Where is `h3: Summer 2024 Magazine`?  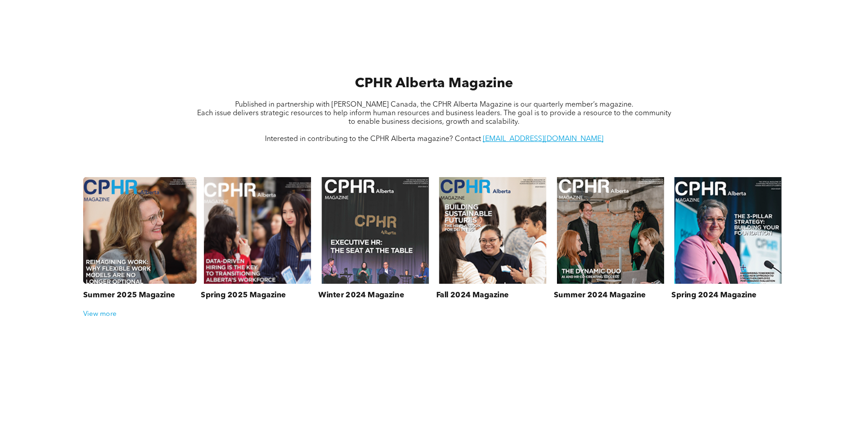 h3: Summer 2024 Magazine is located at coordinates (600, 295).